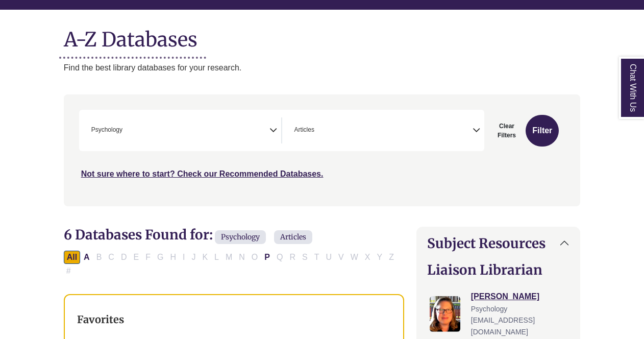 The height and width of the screenshot is (339, 644). What do you see at coordinates (322, 68) in the screenshot?
I see `p: Find the best library databases for your research.` at bounding box center [322, 68].